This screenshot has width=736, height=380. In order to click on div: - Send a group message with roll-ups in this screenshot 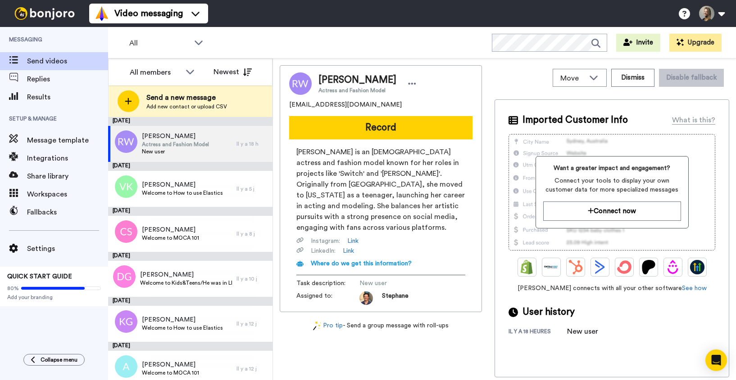, I will do `click(380, 326)`.